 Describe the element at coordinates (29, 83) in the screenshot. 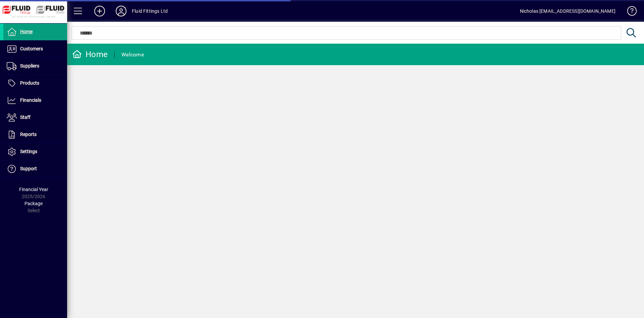

I see `span: Products` at that location.